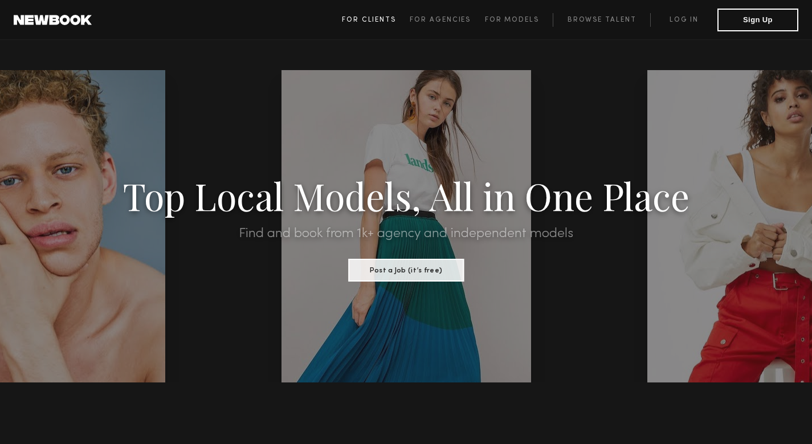 The height and width of the screenshot is (444, 812). What do you see at coordinates (406, 270) in the screenshot?
I see `button: Post a Job (it’s free)` at bounding box center [406, 270].